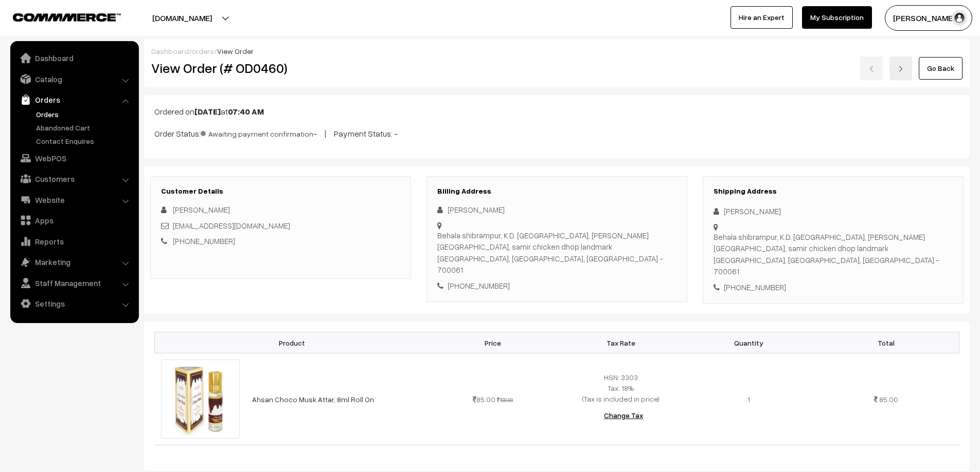 This screenshot has width=980, height=472. What do you see at coordinates (201, 399) in the screenshot?
I see `img: CoCo-Musk-600x600.jpg` at bounding box center [201, 399].